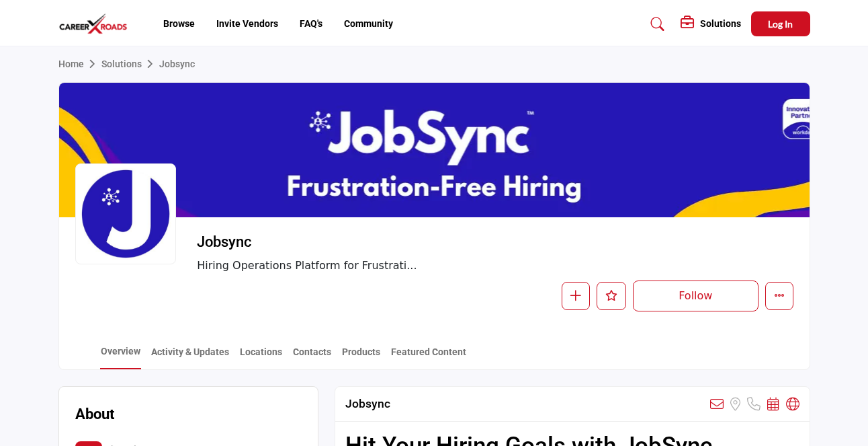 The width and height of the screenshot is (868, 446). Describe the element at coordinates (696, 296) in the screenshot. I see `button: Follow` at that location.